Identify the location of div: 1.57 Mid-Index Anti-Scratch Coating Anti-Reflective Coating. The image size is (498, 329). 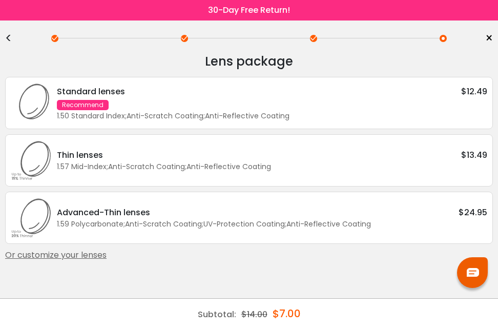
(272, 167).